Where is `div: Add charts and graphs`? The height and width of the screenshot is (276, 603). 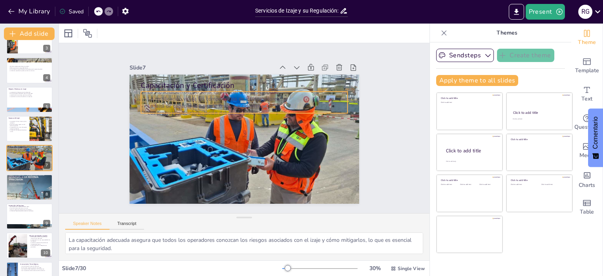 div: Add charts and graphs is located at coordinates (587, 179).